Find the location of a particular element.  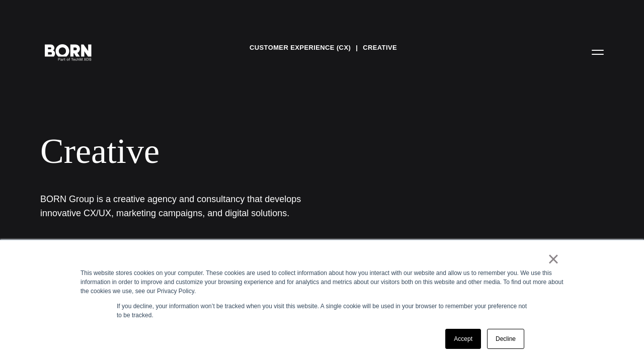

a: Decline is located at coordinates (505, 339).